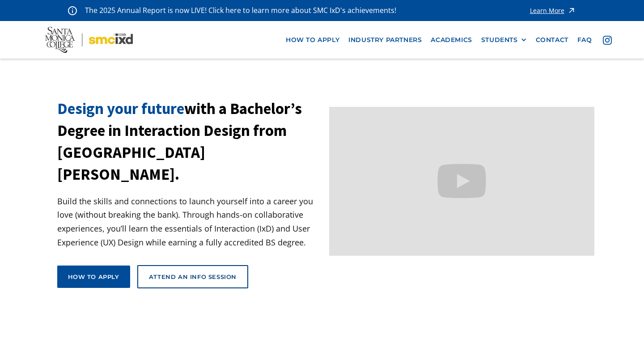  What do you see at coordinates (385, 40) in the screenshot?
I see `a: industry partners` at bounding box center [385, 40].